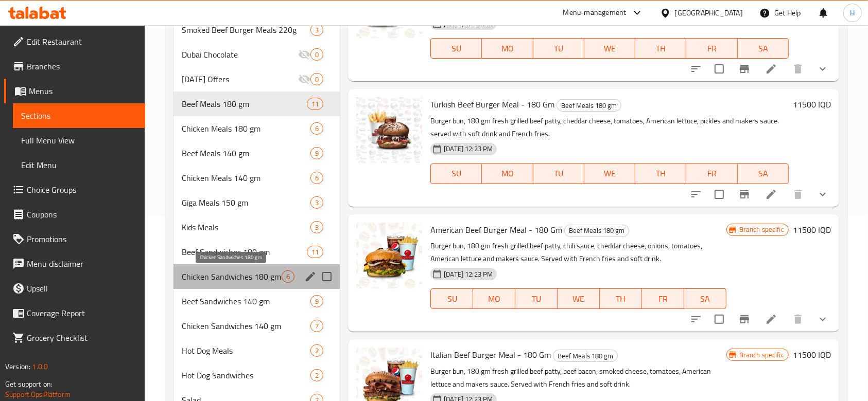 The width and height of the screenshot is (868, 401). What do you see at coordinates (75, 314) in the screenshot?
I see `a: Coverage Report` at bounding box center [75, 314].